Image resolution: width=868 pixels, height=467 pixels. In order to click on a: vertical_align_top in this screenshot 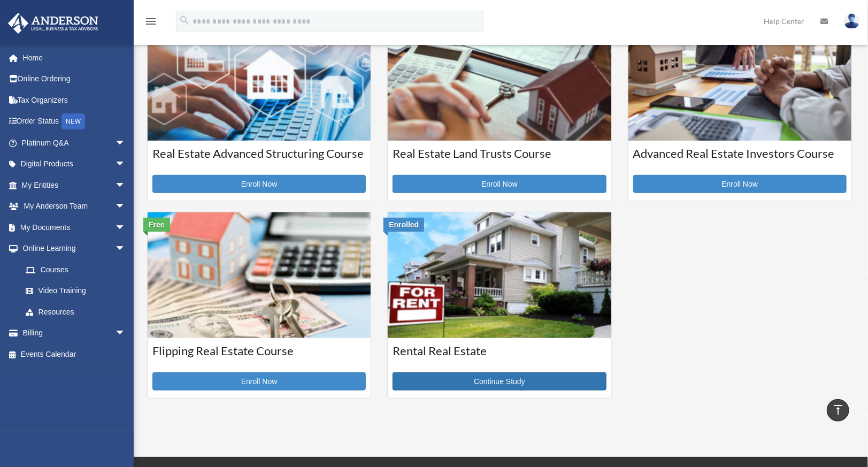, I will do `click(838, 410)`.